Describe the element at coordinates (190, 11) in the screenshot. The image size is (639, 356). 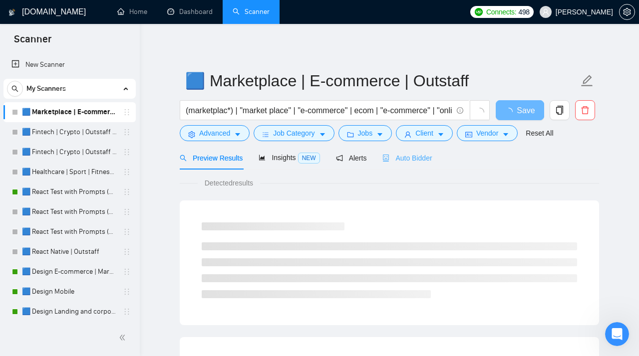
I see `a: dashboardDashboard` at that location.